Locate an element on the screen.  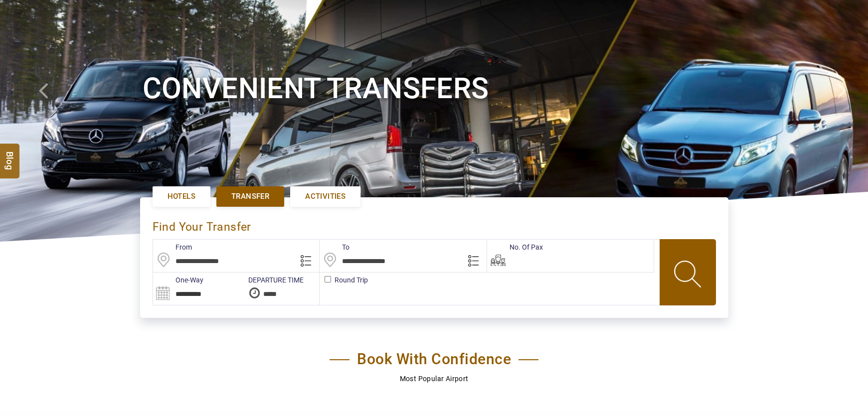
a: Hotels is located at coordinates (181, 196).